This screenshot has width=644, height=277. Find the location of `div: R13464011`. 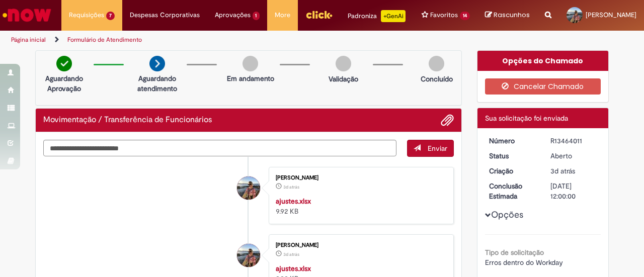

div: R13464011 is located at coordinates (573, 140).